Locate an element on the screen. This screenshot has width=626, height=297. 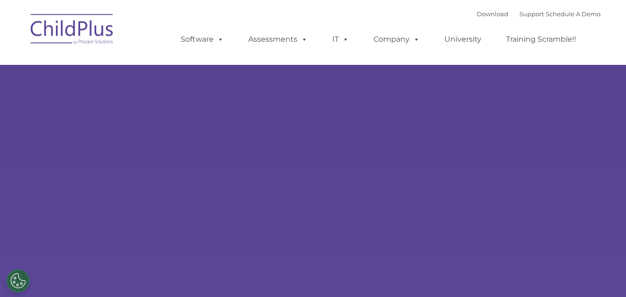
img: ChildPlus by Procare Solutions is located at coordinates (72, 31).